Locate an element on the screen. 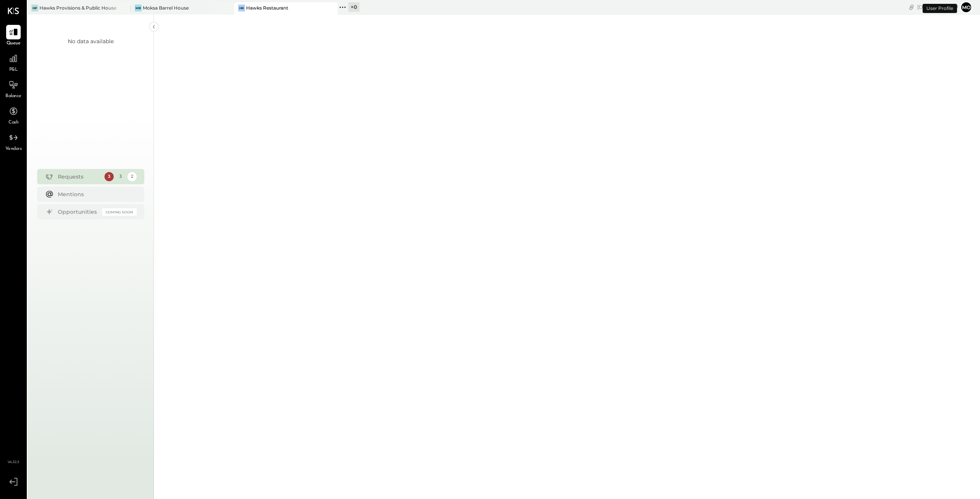 The height and width of the screenshot is (499, 980). a: Queue is located at coordinates (13, 36).